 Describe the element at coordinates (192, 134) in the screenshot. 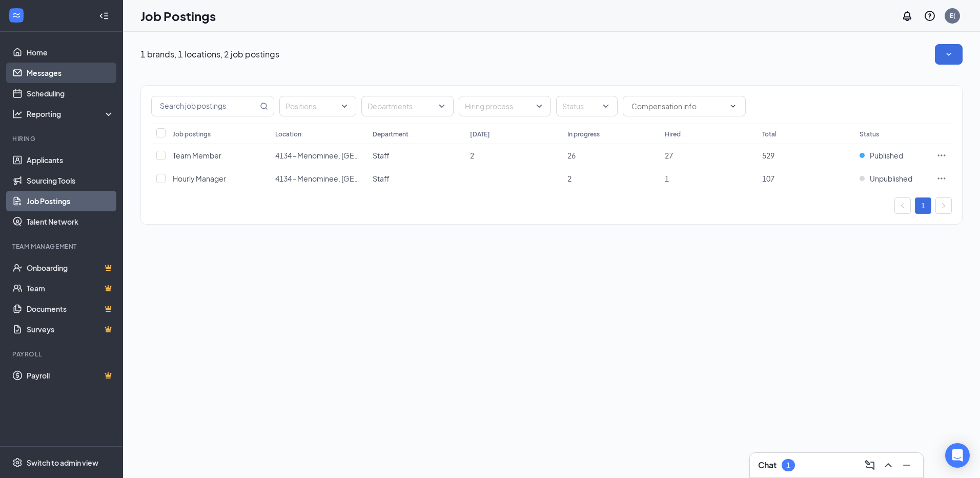

I see `div: Job postings` at that location.